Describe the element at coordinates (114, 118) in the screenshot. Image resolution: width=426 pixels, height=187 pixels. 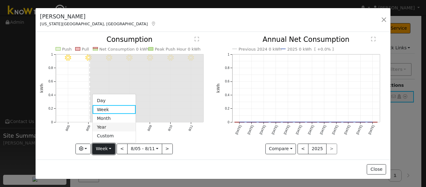
I see `a: Month` at that location.